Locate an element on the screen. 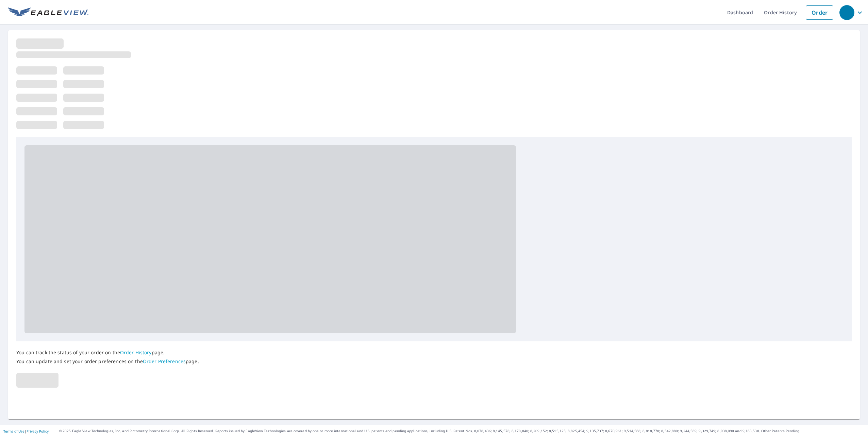 This screenshot has height=437, width=868. a: Order History is located at coordinates (136, 352).